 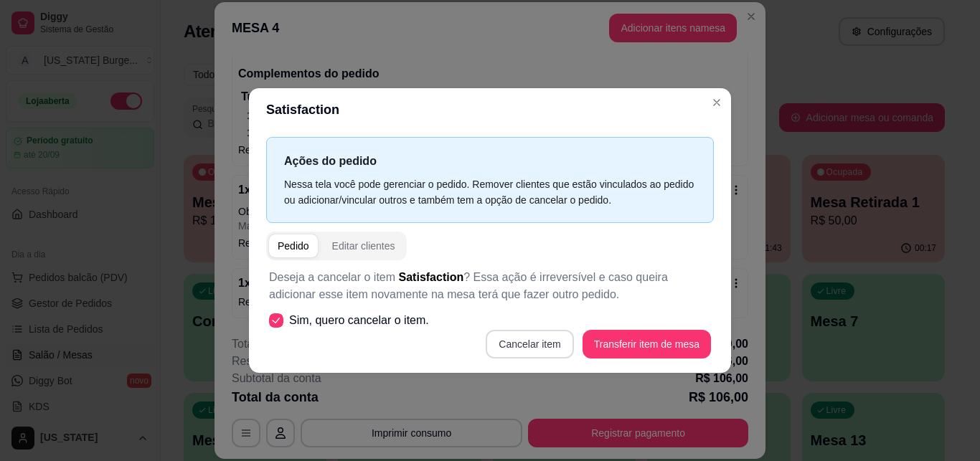 What do you see at coordinates (490, 110) in the screenshot?
I see `header: Satisfaction` at bounding box center [490, 110].